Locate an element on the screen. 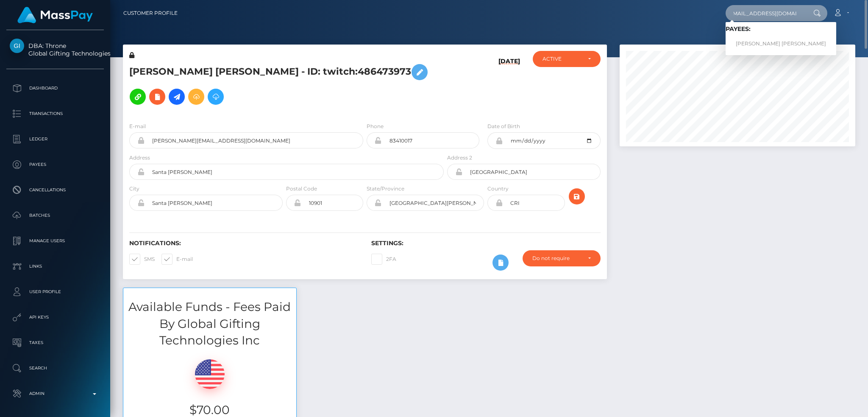  a: Manage Users is located at coordinates (55, 241).